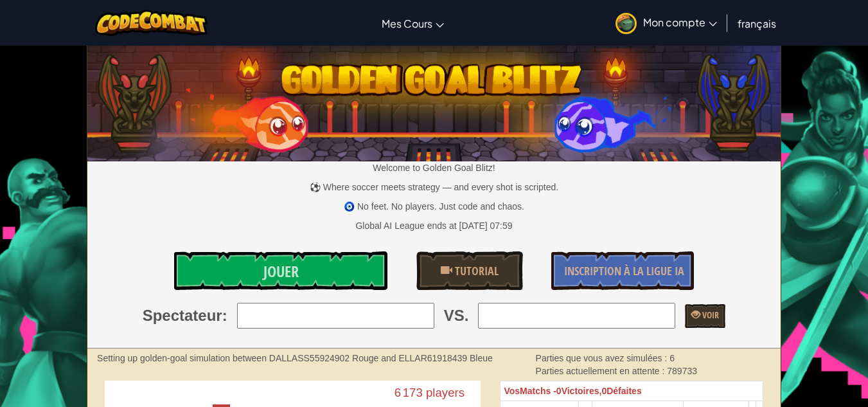 This screenshot has width=868, height=407. Describe the element at coordinates (183, 315) in the screenshot. I see `span: Spectateur` at that location.